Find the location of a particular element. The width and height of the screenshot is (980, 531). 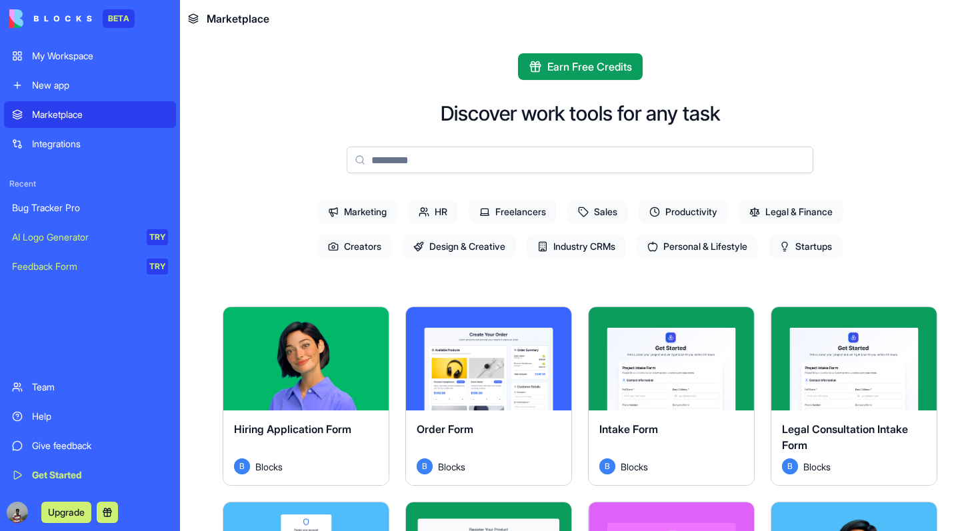

a: Feedback FormTRY is located at coordinates (90, 267).